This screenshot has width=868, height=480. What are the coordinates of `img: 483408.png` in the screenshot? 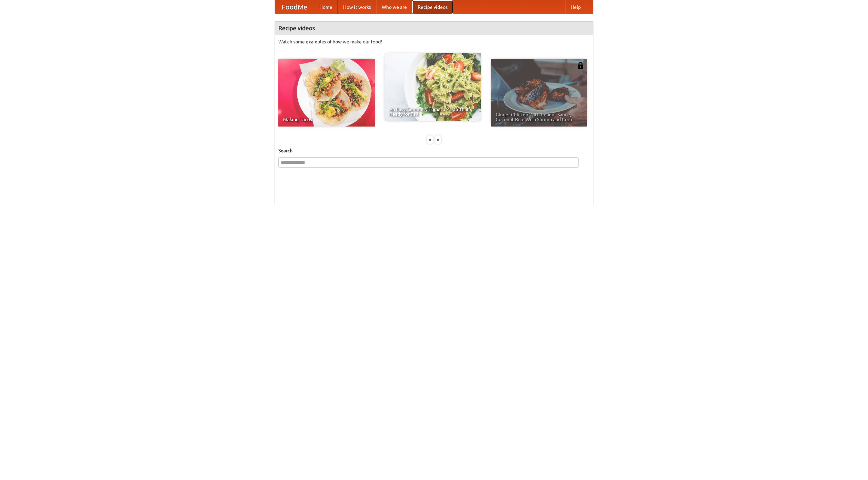 It's located at (580, 65).